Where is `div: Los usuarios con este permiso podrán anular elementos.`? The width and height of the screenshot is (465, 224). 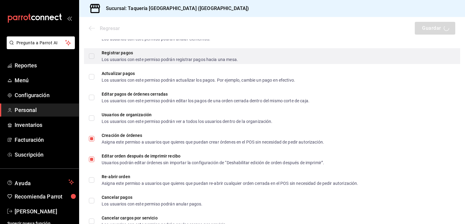 div: Los usuarios con este permiso podrán anular elementos. is located at coordinates (156, 39).